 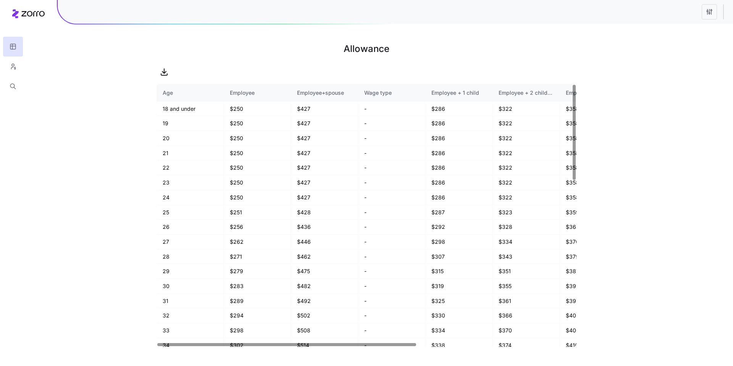 I want to click on td: 20, so click(x=190, y=138).